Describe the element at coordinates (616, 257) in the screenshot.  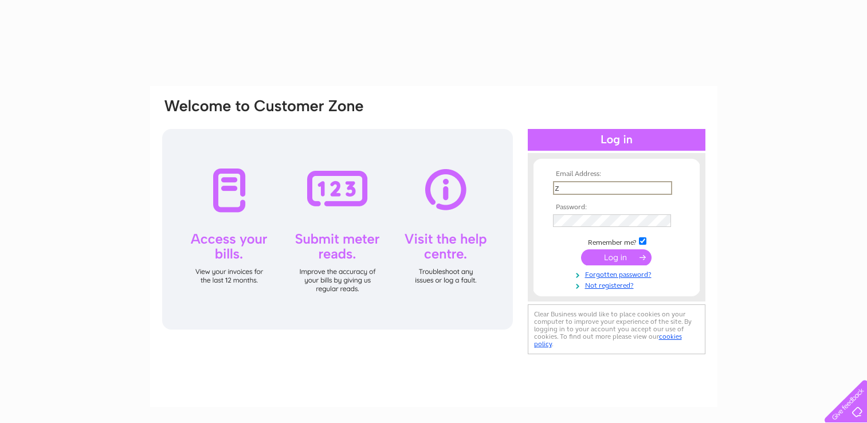
I see `input: Submit` at that location.